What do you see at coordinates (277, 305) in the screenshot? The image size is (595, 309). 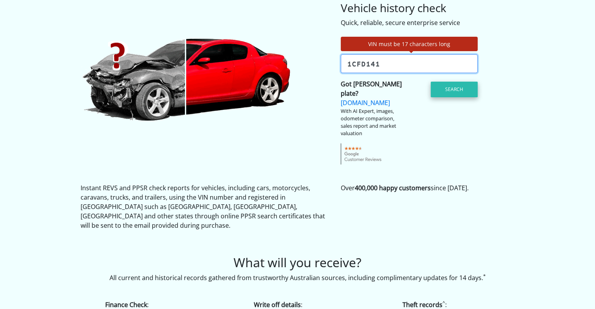 I see `strong: Write off details` at bounding box center [277, 305].